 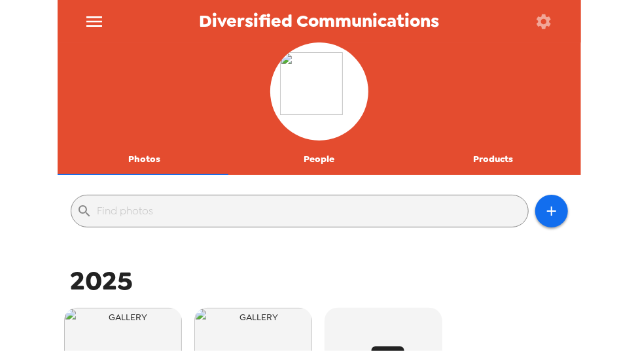 I want to click on button: Photos, so click(x=145, y=159).